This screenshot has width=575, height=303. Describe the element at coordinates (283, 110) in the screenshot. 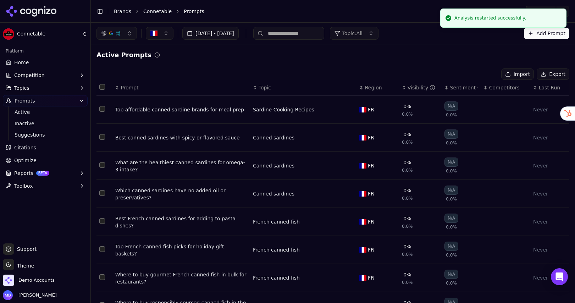

I see `a: Sardine Cooking Recipes` at that location.